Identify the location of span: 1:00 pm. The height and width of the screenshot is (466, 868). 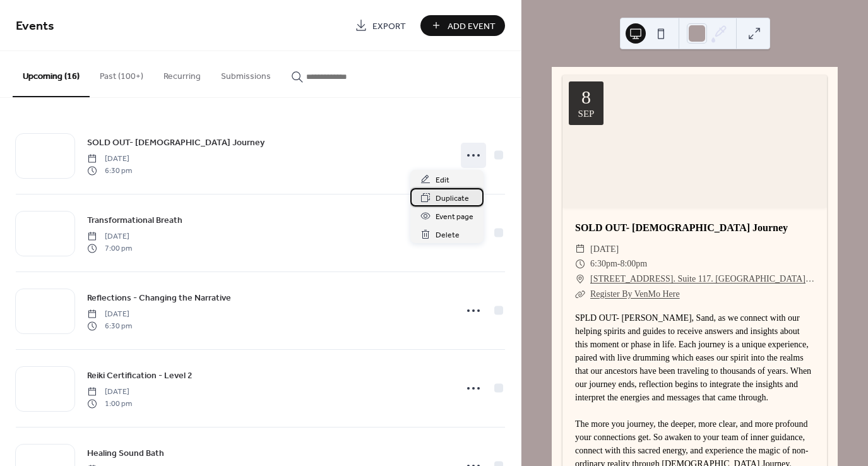
(109, 403).